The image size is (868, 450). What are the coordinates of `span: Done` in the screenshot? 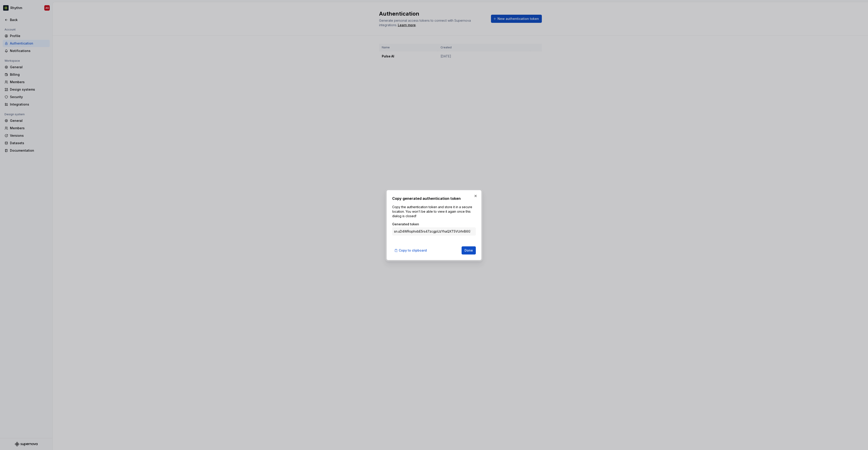 It's located at (469, 250).